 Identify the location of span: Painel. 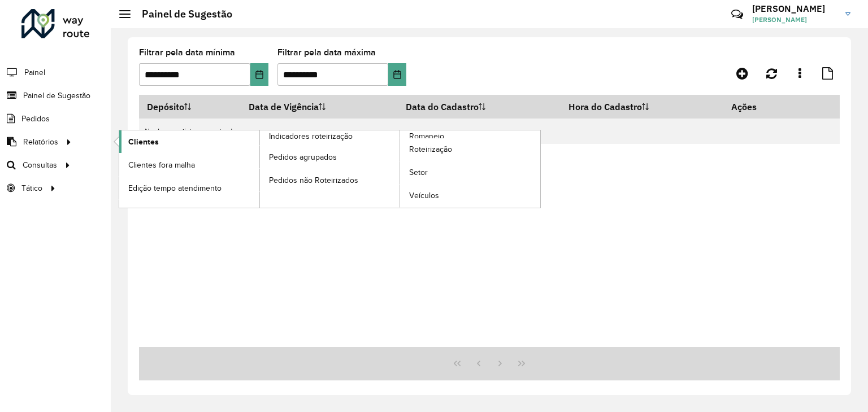
(34, 72).